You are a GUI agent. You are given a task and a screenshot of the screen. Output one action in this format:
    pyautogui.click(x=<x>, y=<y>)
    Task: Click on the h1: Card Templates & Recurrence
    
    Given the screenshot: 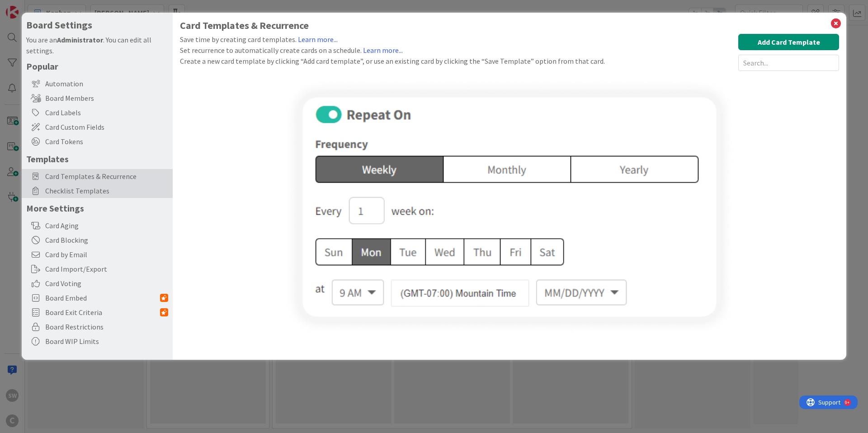 What is the action you would take?
    pyautogui.click(x=509, y=25)
    